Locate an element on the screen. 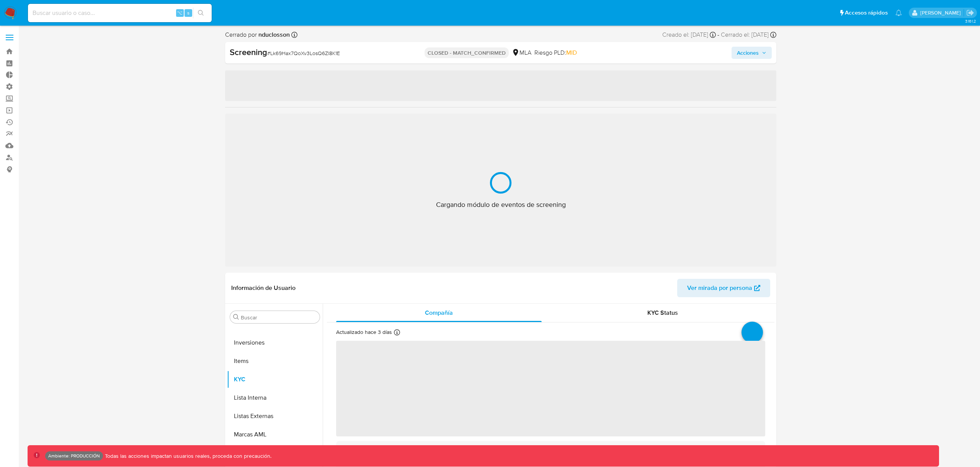 The width and height of the screenshot is (980, 467). b: nduclosson is located at coordinates (274, 34).